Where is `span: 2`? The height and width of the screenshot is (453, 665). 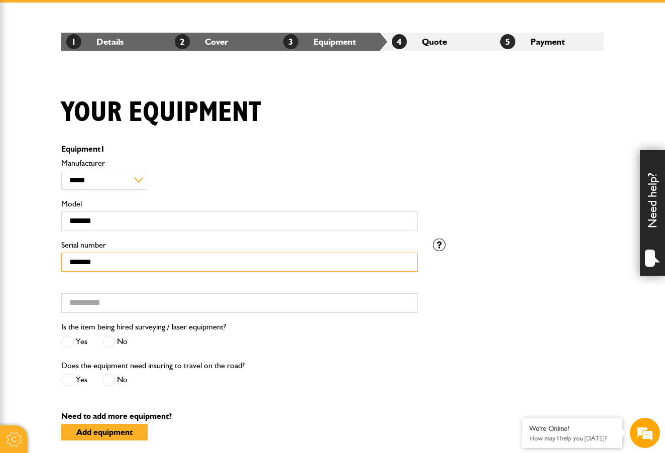 span: 2 is located at coordinates (182, 42).